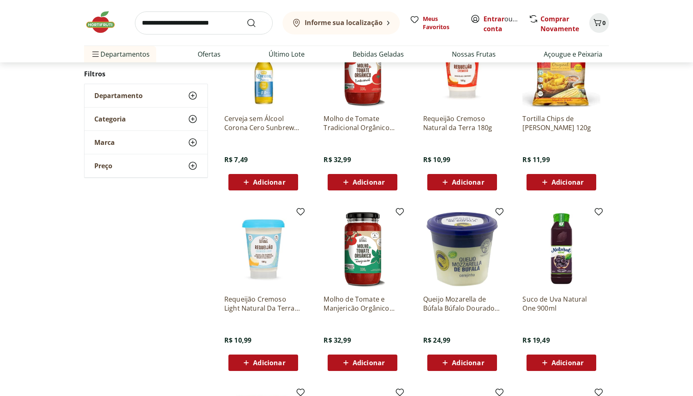 The image size is (693, 396). I want to click on a: Requeijão Cremoso Natural da Terra 180g, so click(462, 123).